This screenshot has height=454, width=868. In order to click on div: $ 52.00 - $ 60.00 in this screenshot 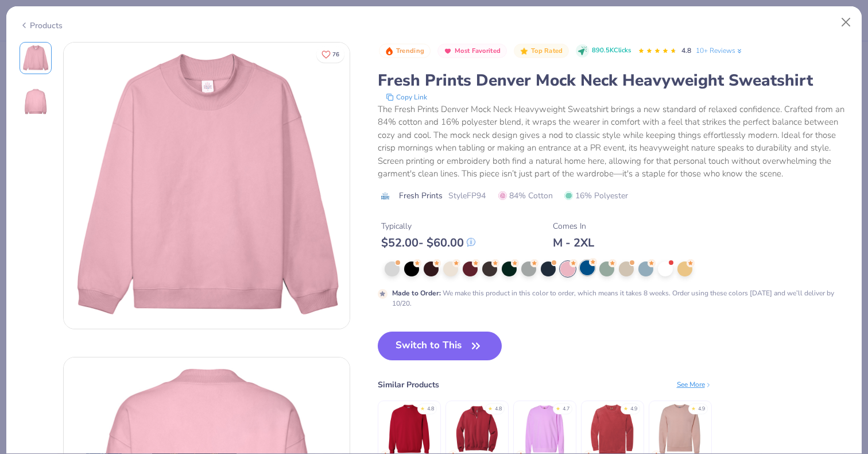, I will do `click(428, 242)`.